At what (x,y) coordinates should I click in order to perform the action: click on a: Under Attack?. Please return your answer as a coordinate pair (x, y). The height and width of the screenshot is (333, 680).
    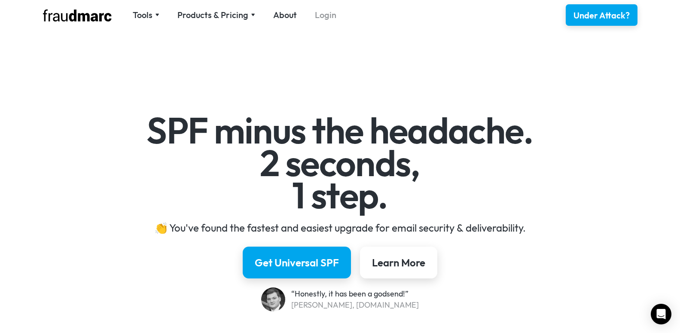
    Looking at the image, I should click on (601, 15).